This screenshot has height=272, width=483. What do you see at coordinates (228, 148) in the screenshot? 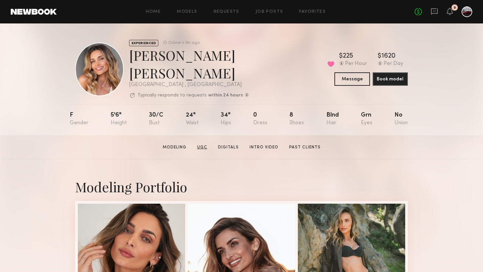
I see `a: Digitals` at bounding box center [228, 148].